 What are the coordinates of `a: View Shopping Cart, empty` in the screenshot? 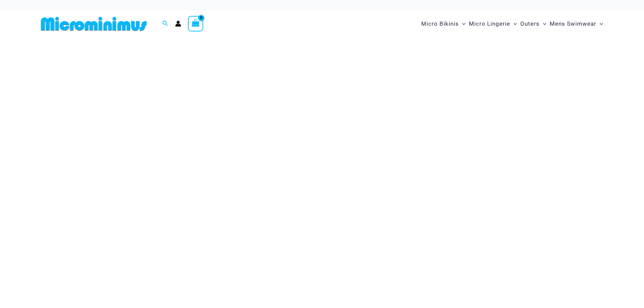 It's located at (196, 24).